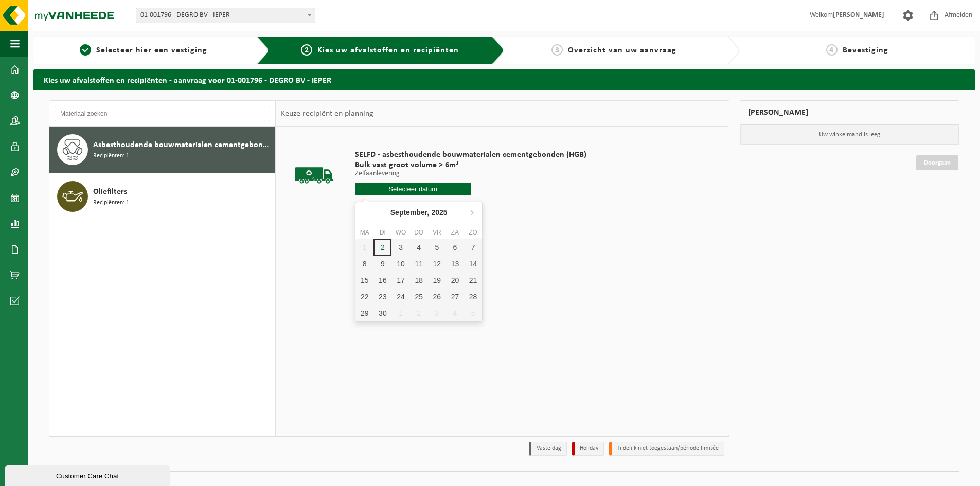 This screenshot has height=486, width=980. I want to click on p: Uw winkelmand is leeg, so click(850, 135).